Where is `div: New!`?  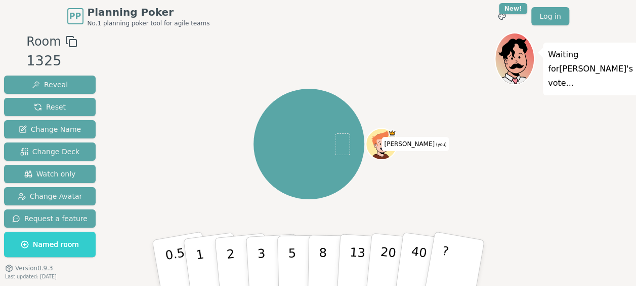 div: New! is located at coordinates (513, 9).